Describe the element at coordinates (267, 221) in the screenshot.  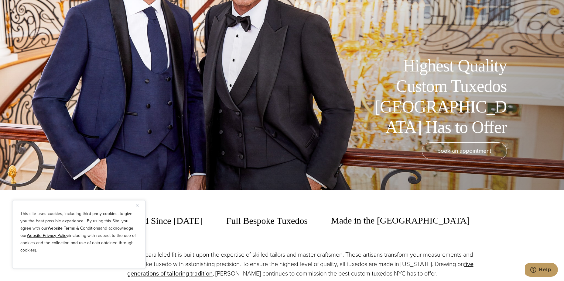
I see `span: Full Bespoke Tuxedos` at that location.